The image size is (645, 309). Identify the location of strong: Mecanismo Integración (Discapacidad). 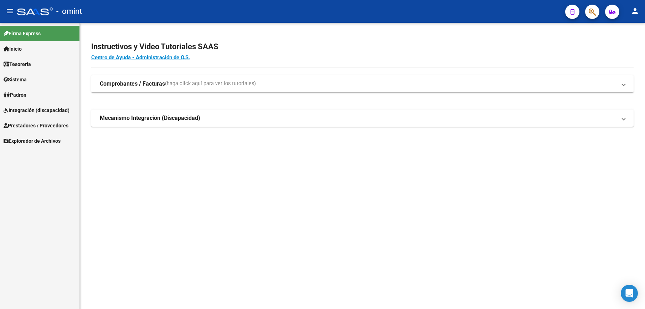
(150, 118).